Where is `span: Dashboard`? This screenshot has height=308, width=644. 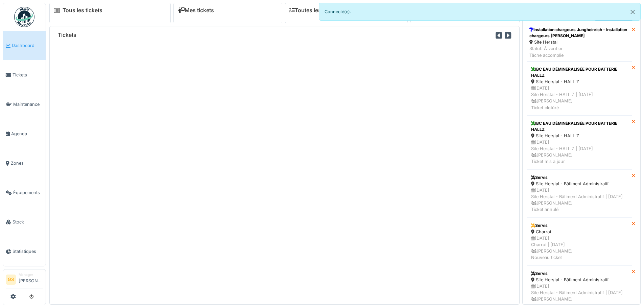
span: Dashboard is located at coordinates (28, 45).